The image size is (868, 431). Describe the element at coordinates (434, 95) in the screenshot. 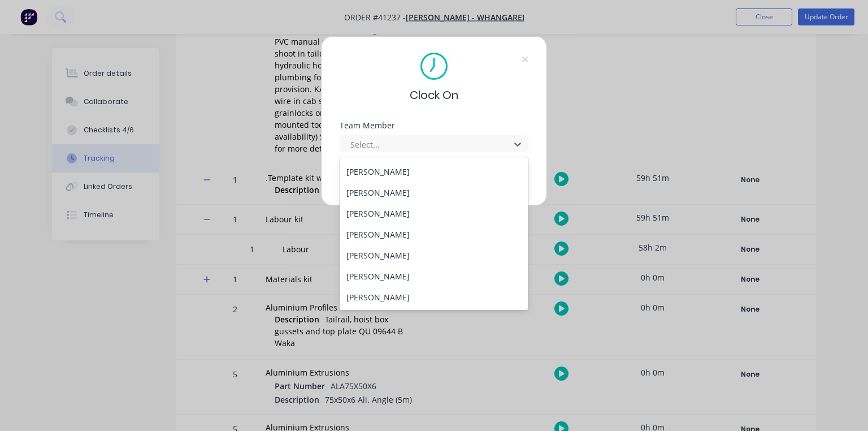

I see `span: Clock On` at that location.